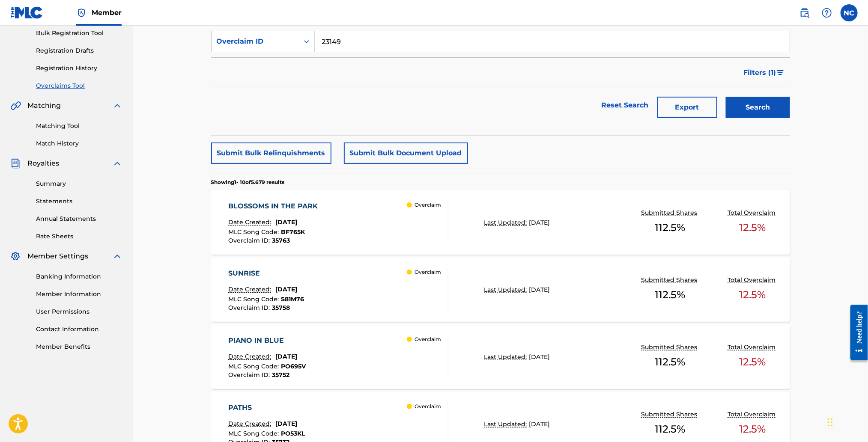  What do you see at coordinates (281, 375) in the screenshot?
I see `span: 35752` at bounding box center [281, 375].